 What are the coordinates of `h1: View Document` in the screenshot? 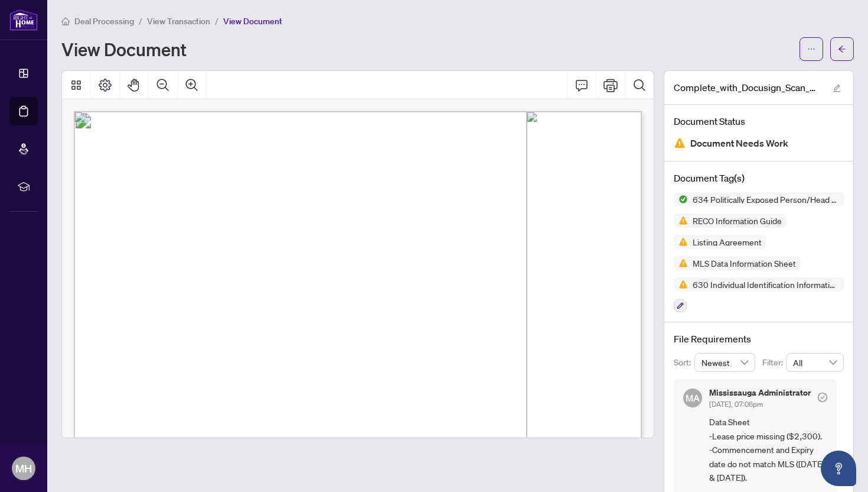 It's located at (124, 49).